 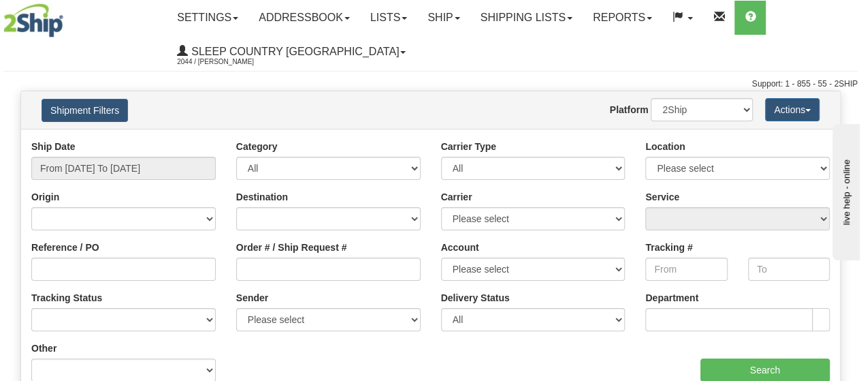 What do you see at coordinates (44, 348) in the screenshot?
I see `label: Other` at bounding box center [44, 348].